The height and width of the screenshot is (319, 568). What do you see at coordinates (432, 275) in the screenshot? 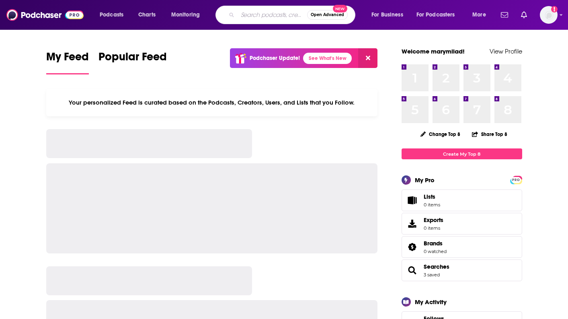
I see `a: 3 saved` at bounding box center [432, 275].